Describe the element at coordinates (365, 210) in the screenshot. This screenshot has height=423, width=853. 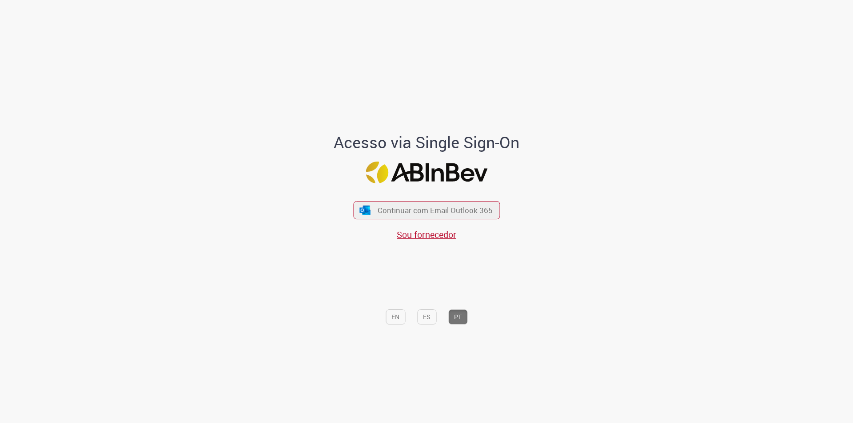
I see `img: ícone Azure/Microsoft 360` at that location.